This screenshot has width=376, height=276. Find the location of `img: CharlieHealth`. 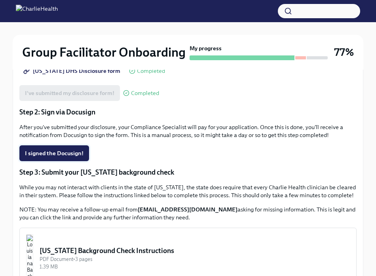

img: CharlieHealth is located at coordinates (37, 11).